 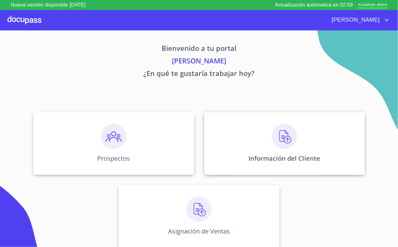 I want to click on img: prospectos.png, so click(x=113, y=136).